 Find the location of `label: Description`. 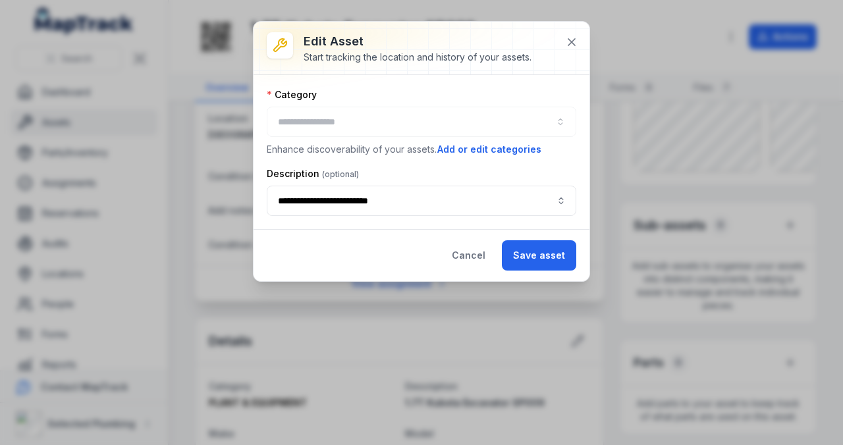

label: Description is located at coordinates (313, 174).